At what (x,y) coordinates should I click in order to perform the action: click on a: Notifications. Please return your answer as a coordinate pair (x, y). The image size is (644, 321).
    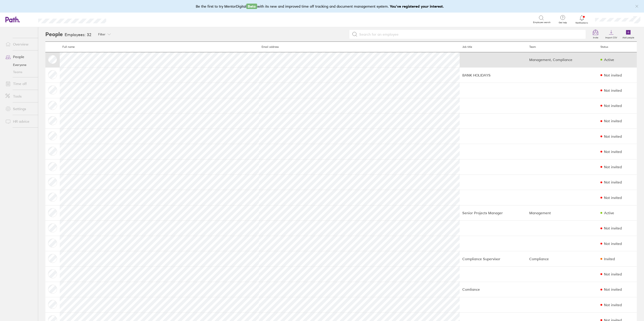
    Looking at the image, I should click on (582, 20).